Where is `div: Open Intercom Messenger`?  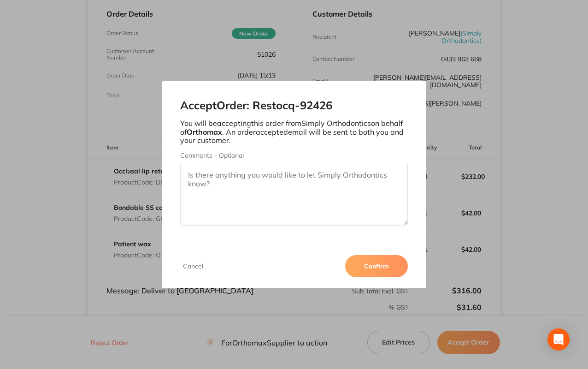 div: Open Intercom Messenger is located at coordinates (558, 339).